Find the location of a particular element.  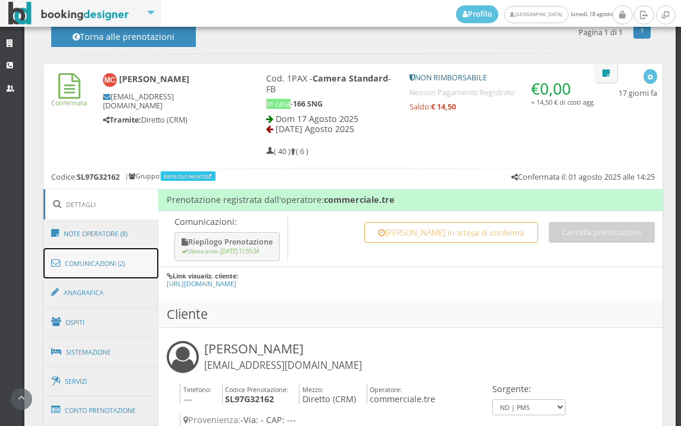

span: 0,00 is located at coordinates (556, 89).